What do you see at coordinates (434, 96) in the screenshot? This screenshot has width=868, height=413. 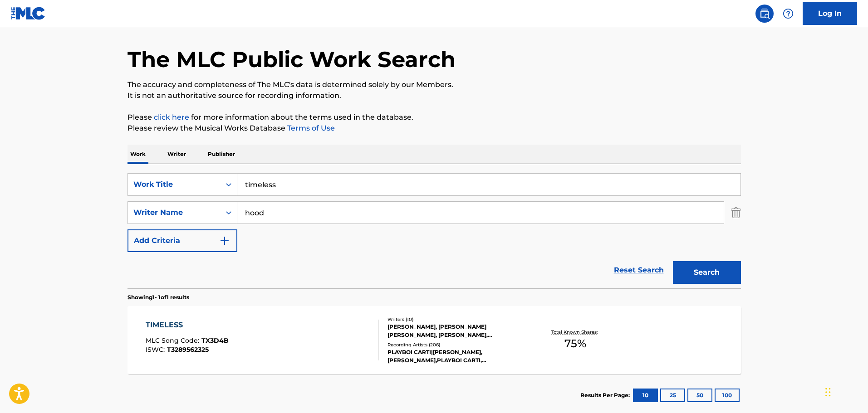 I see `p: It is not an authoritative source for recording information.` at bounding box center [434, 96].